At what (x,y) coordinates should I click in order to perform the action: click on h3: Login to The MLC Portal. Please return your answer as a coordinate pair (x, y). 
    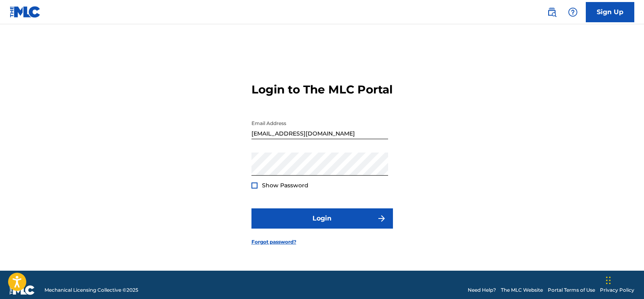
    Looking at the image, I should click on (322, 89).